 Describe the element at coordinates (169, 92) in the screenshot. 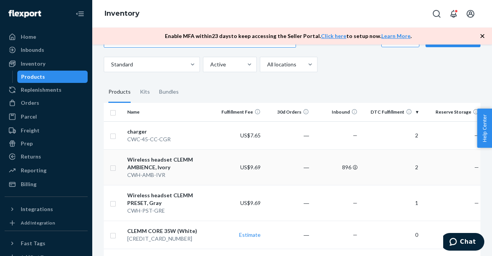

I see `div: Bundles` at that location.